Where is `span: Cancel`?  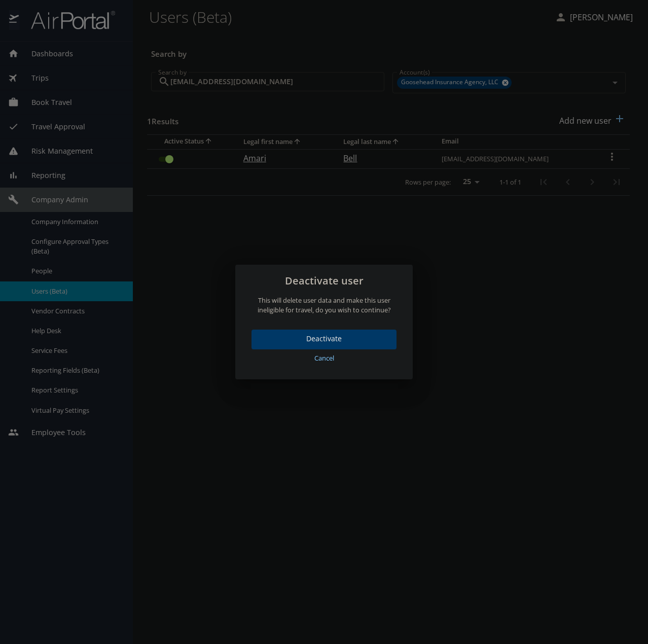
span: Cancel is located at coordinates (324, 358).